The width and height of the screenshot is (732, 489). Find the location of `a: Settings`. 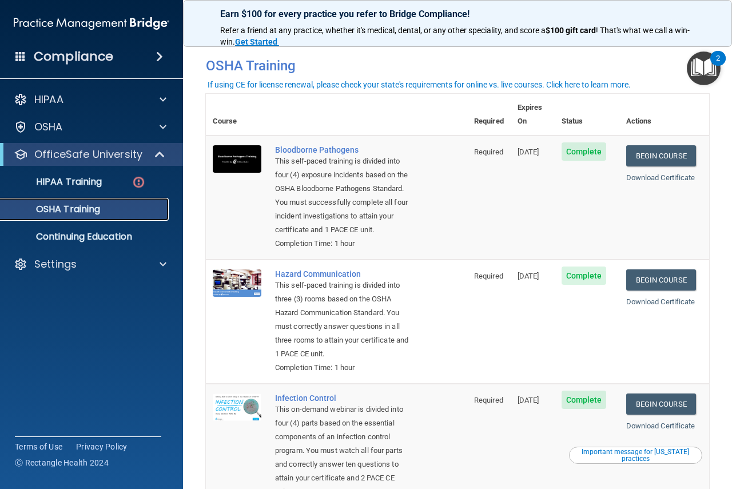

a: Settings is located at coordinates (90, 264).